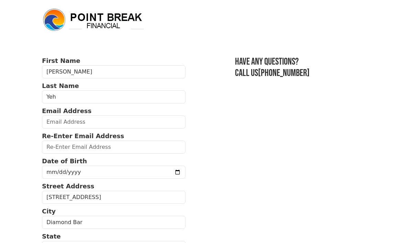 The height and width of the screenshot is (243, 406). I want to click on strong: Date of Birth, so click(64, 161).